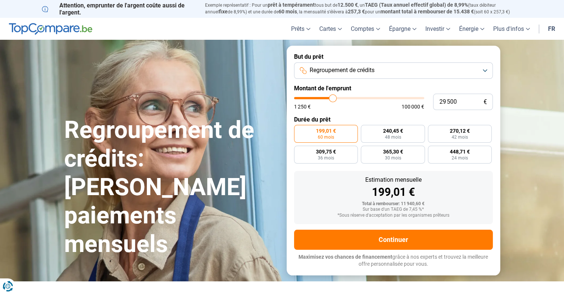 The height and width of the screenshot is (294, 564). I want to click on label: But du prêt, so click(394, 56).